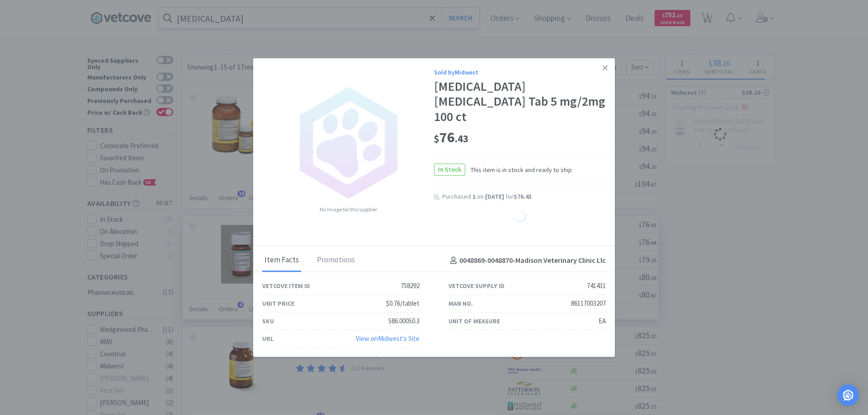  What do you see at coordinates (519, 170) in the screenshot?
I see `span: This item is in stock and ready to ship` at bounding box center [519, 170].